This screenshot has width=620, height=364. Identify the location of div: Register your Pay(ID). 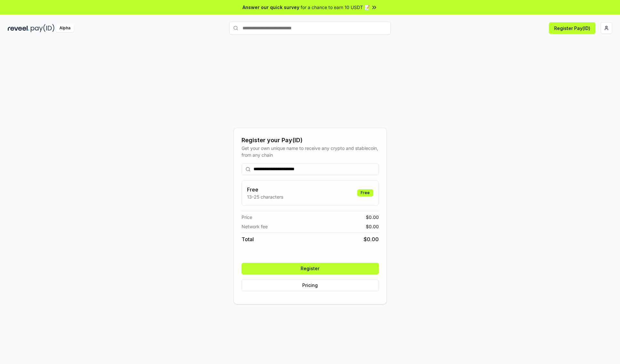
(310, 141).